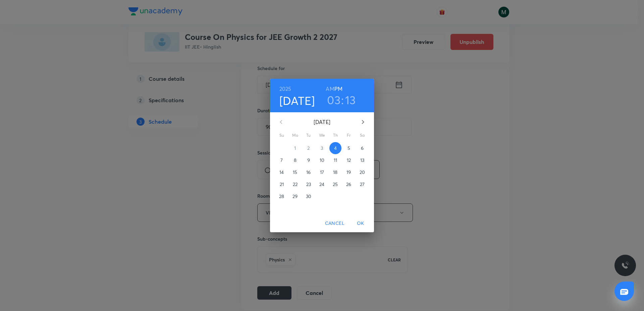 The height and width of the screenshot is (311, 644). I want to click on p: 10, so click(322, 160).